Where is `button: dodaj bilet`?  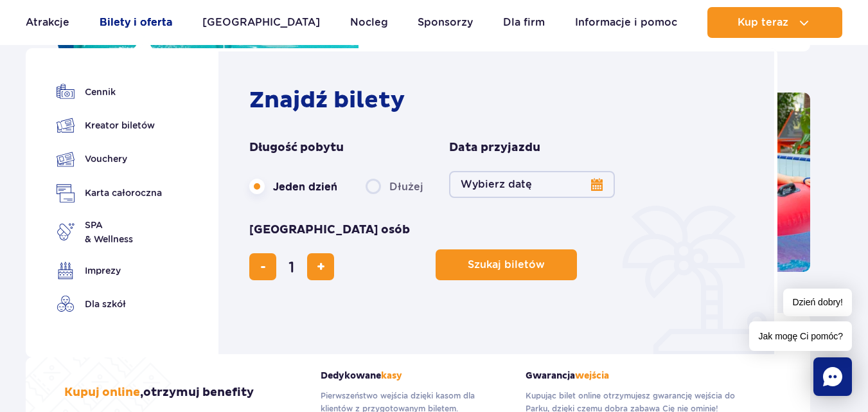 button: dodaj bilet is located at coordinates (321, 267).